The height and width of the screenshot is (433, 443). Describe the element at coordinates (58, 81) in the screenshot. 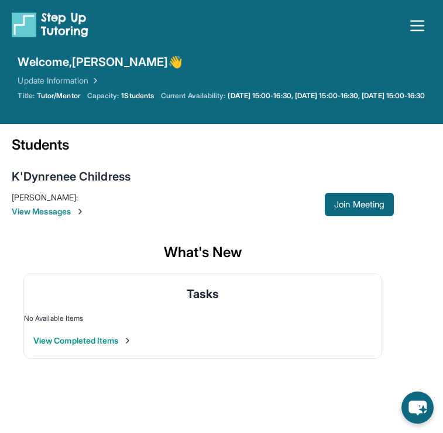

I see `a: Update Information` at that location.